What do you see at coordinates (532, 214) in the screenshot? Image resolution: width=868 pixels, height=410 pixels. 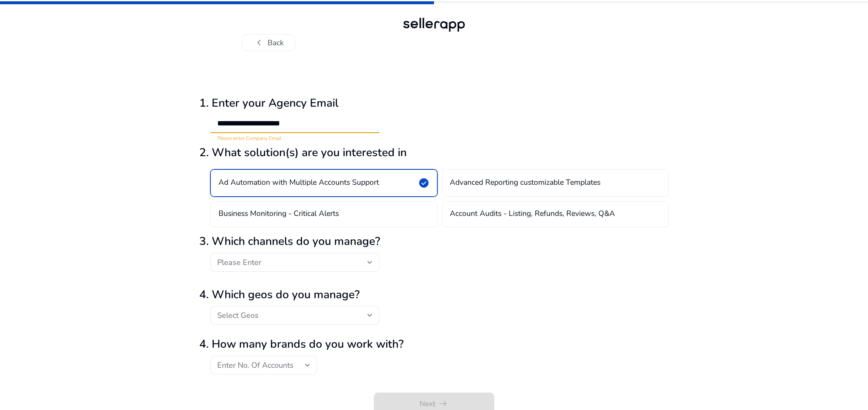 I see `h4: Account Audits - Listing, Refunds, Reviews, Q&A` at bounding box center [532, 214].